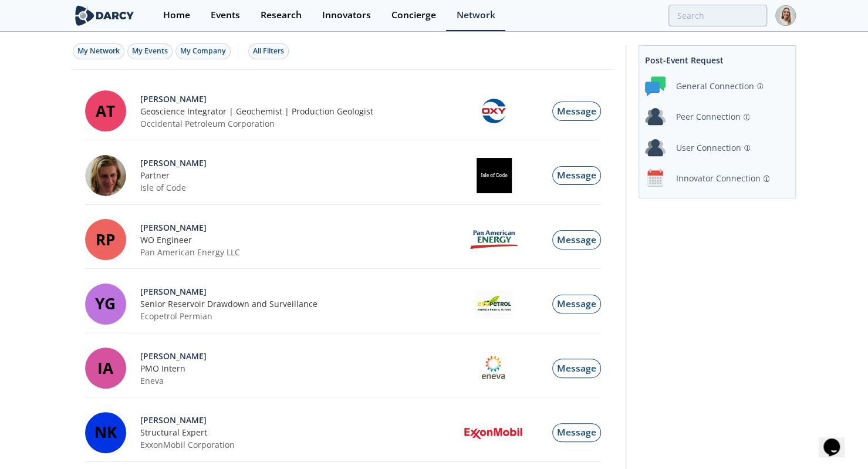  Describe the element at coordinates (104, 15) in the screenshot. I see `img: logo-wide.svg` at that location.